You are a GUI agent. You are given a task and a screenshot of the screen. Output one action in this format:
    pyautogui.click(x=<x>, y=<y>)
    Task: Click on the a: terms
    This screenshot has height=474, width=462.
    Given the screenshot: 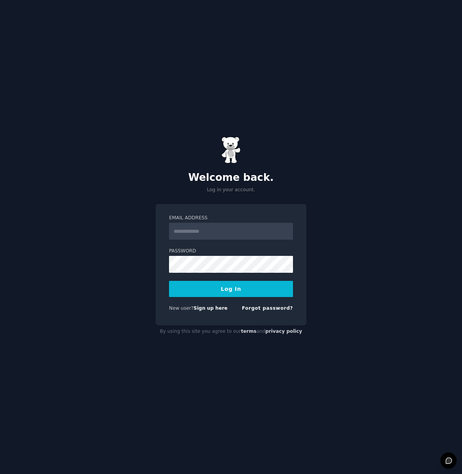 What is the action you would take?
    pyautogui.click(x=248, y=331)
    